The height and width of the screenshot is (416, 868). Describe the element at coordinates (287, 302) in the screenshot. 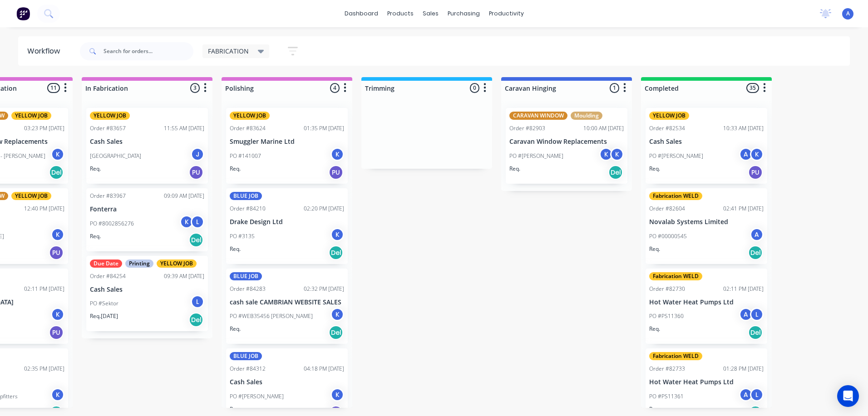

I see `p: cash sale CAMBRIAN WEBSITE SALES` at that location.